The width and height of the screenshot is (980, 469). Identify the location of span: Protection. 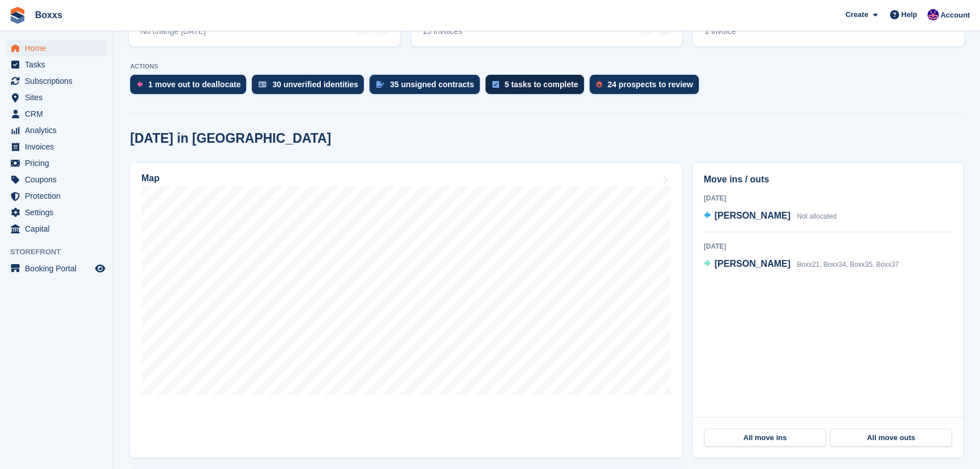
(59, 196).